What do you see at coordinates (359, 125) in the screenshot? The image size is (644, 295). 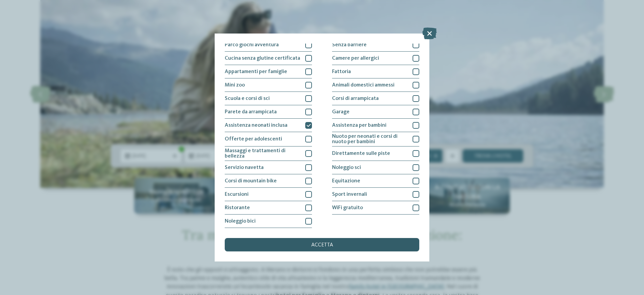 I see `span: Assistenza per bambini` at bounding box center [359, 125].